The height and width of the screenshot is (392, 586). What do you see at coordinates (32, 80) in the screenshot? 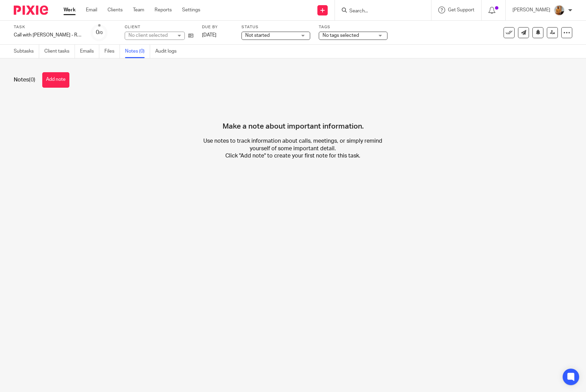
I see `span: (0)` at bounding box center [32, 80].